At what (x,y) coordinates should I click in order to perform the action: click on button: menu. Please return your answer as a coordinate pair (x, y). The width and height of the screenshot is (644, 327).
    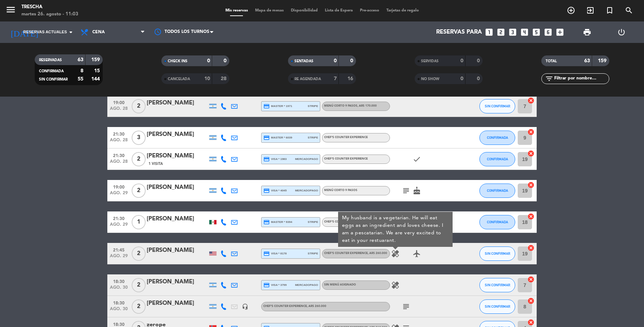
    Looking at the image, I should click on (11, 11).